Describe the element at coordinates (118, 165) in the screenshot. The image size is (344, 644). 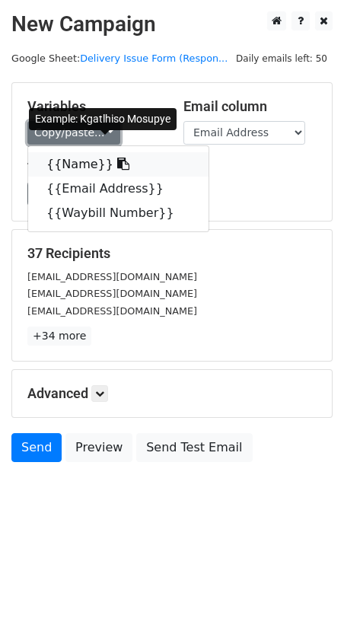
I see `a: {{Name}}` at that location.